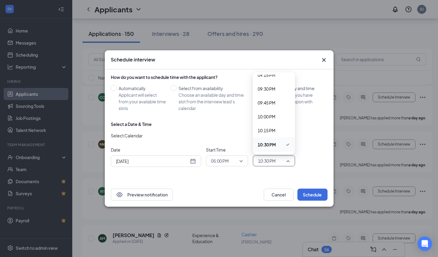  Describe the element at coordinates (127, 136) in the screenshot. I see `span: Select Calendar` at that location.